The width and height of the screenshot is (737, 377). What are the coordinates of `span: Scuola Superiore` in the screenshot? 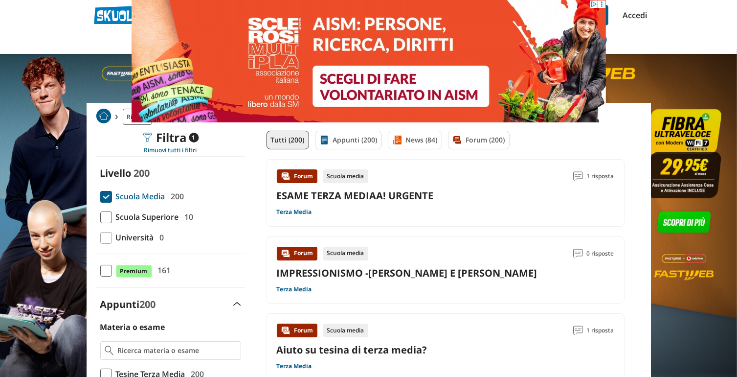 It's located at (145, 217).